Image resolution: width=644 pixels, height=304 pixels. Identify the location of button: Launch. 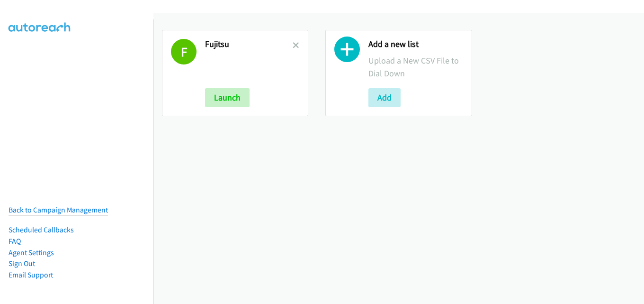
(227, 98).